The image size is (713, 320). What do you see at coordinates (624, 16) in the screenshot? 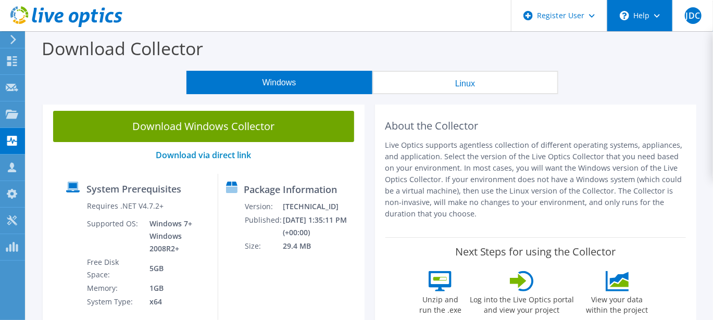
I see `svg: \n` at bounding box center [624, 16].